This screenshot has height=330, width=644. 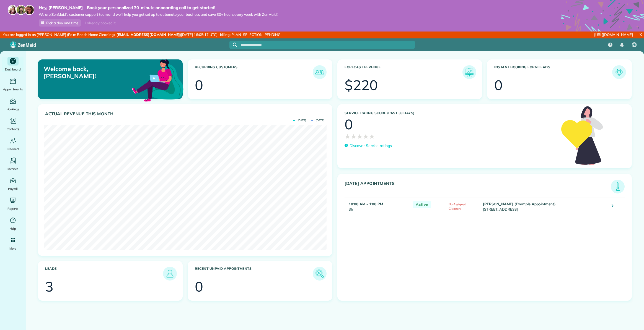 I want to click on a: Payroll, so click(x=13, y=184).